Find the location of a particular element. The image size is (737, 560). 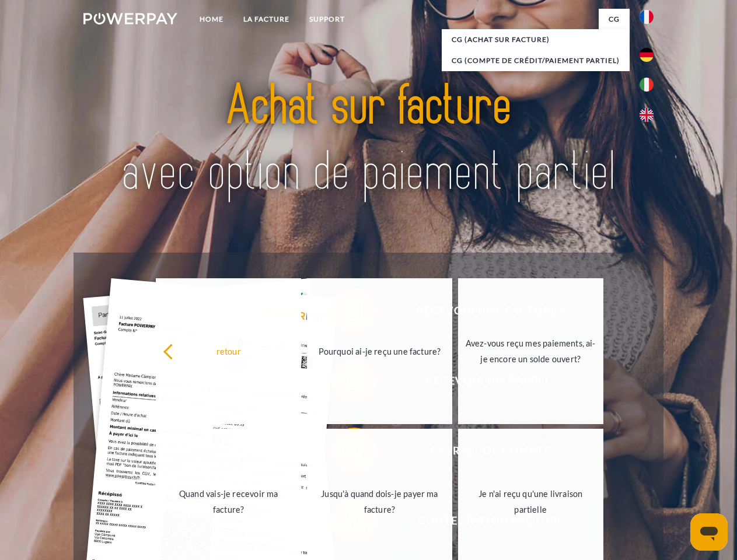

img: fr is located at coordinates (646, 17).